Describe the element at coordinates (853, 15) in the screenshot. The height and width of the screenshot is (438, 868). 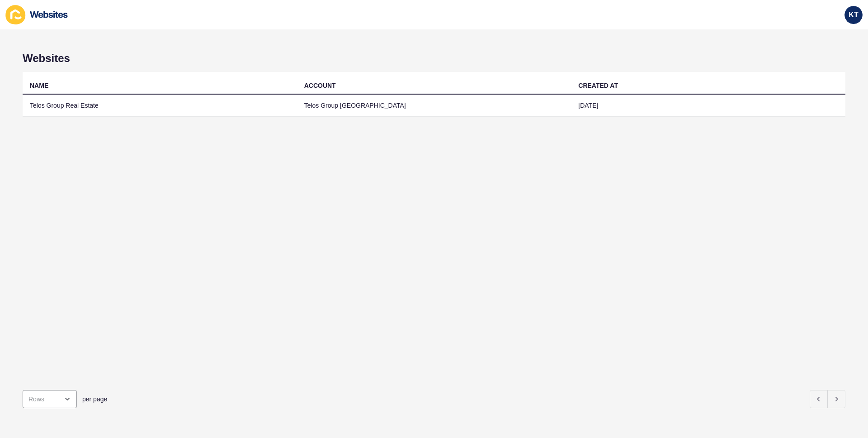
I see `span: KT` at that location.